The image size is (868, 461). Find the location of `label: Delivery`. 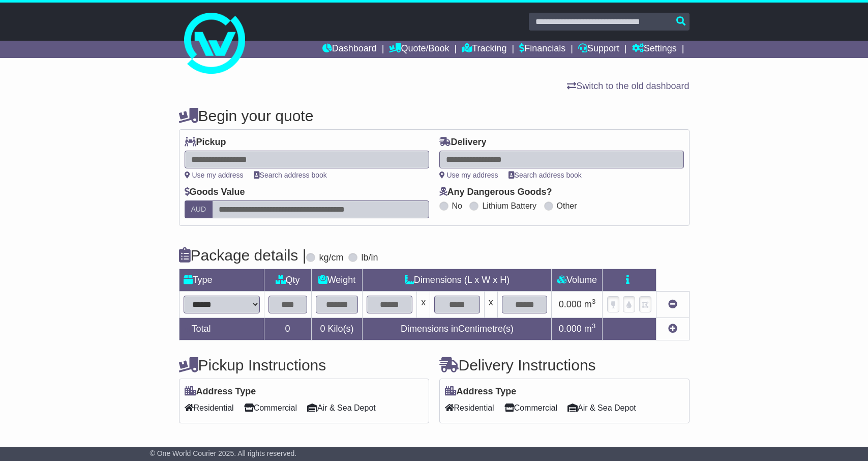

label: Delivery is located at coordinates (463, 142).